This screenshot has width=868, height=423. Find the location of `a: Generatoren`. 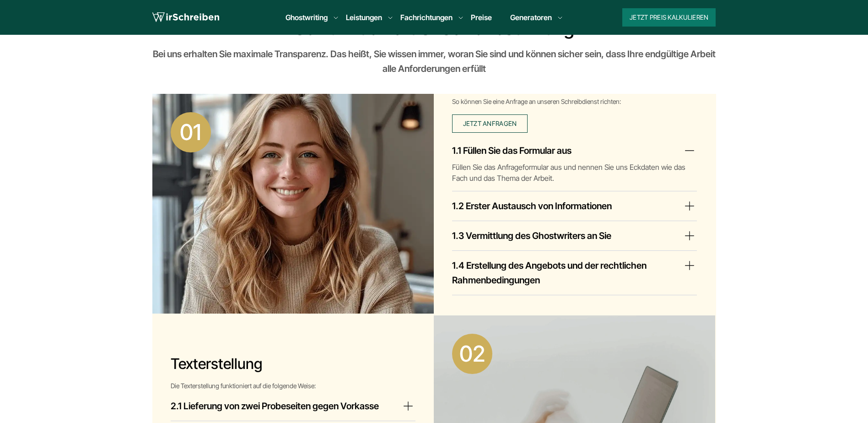

a: Generatoren is located at coordinates (530, 18).